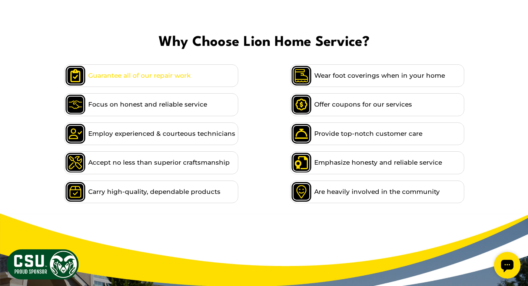  I want to click on span: Employ experienced & courteous technicians, so click(162, 134).